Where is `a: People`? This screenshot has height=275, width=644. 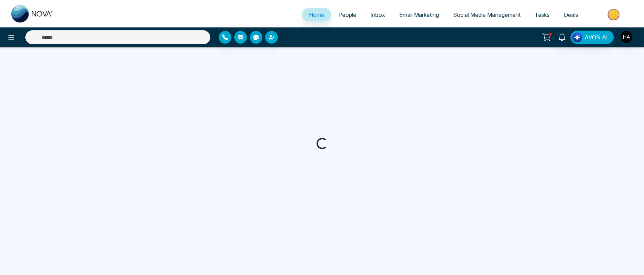 a: People is located at coordinates (347, 15).